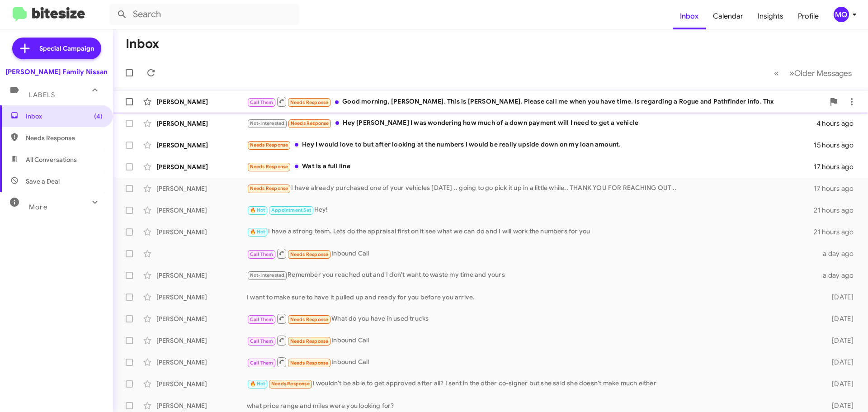 The height and width of the screenshot is (412, 868). What do you see at coordinates (532, 383) in the screenshot?
I see `div: I wouldn't be able to get approved after all? I sent in the other co-signer but she said she does...` at bounding box center [532, 383].